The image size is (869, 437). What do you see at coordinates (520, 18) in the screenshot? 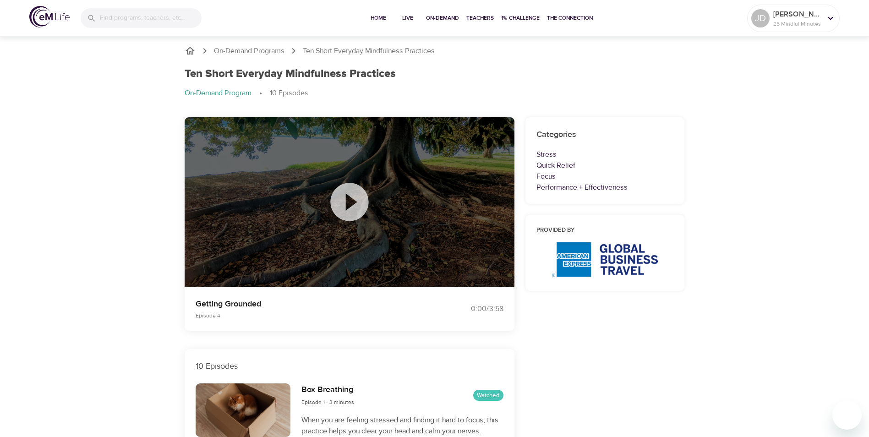
I see `span: 1% Challenge` at bounding box center [520, 18].